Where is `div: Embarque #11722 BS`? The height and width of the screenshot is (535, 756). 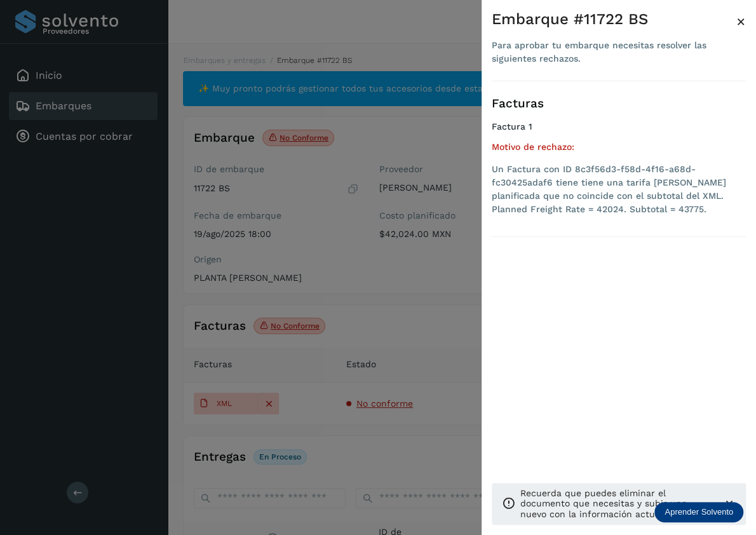 div: Embarque #11722 BS is located at coordinates (614, 19).